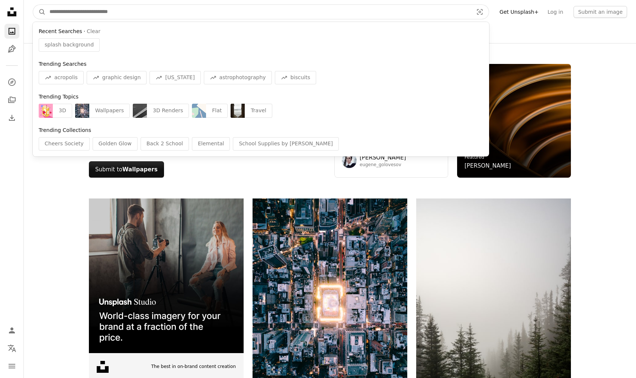 Image resolution: width=636 pixels, height=378 pixels. I want to click on span: Trending Topics, so click(58, 97).